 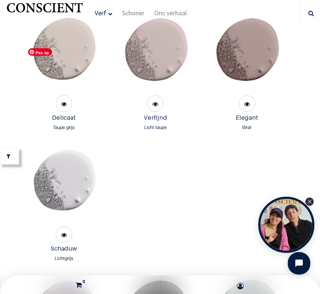 What do you see at coordinates (18, 18) in the screenshot?
I see `button: Open chat widget` at bounding box center [18, 18].